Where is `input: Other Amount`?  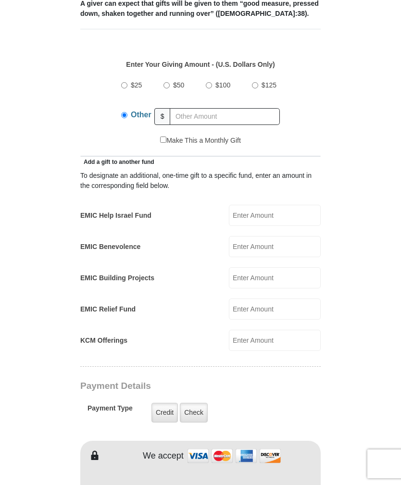 input: Other Amount is located at coordinates (224, 116).